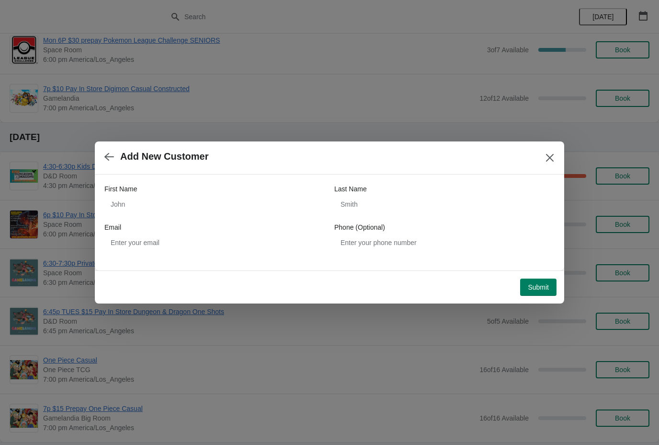 The image size is (659, 445). I want to click on button: Close, so click(550, 158).